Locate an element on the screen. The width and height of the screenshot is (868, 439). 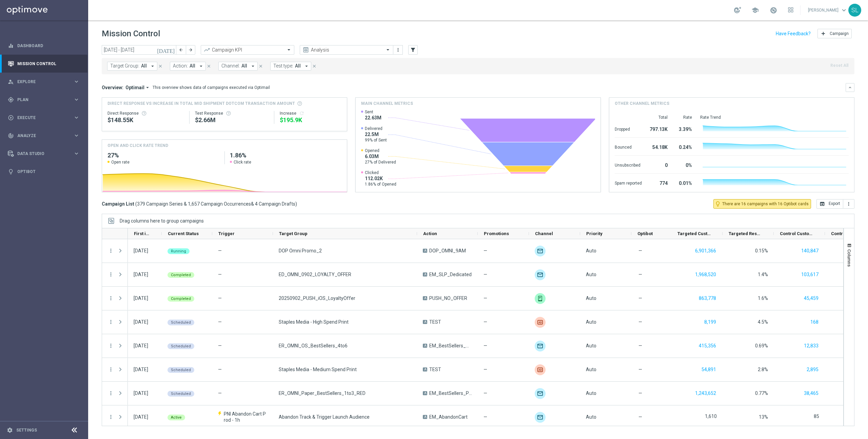
span: Click rate is located at coordinates (243, 162).